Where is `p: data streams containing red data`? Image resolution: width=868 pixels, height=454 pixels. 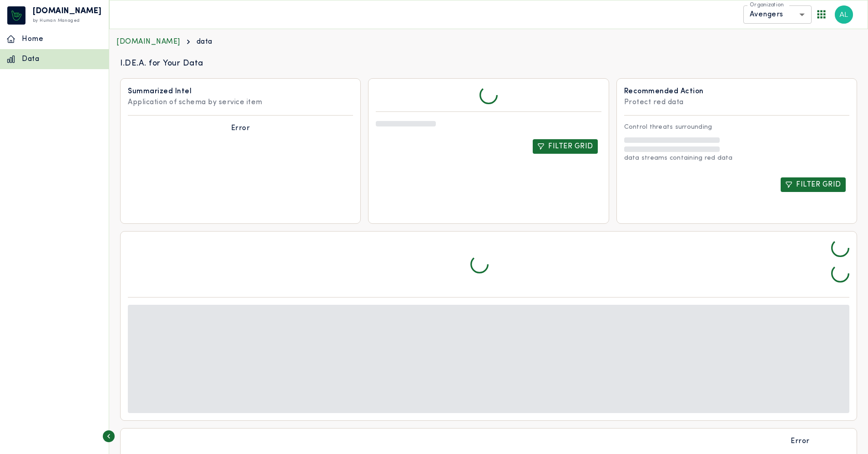 p: data streams containing red data is located at coordinates (737, 158).